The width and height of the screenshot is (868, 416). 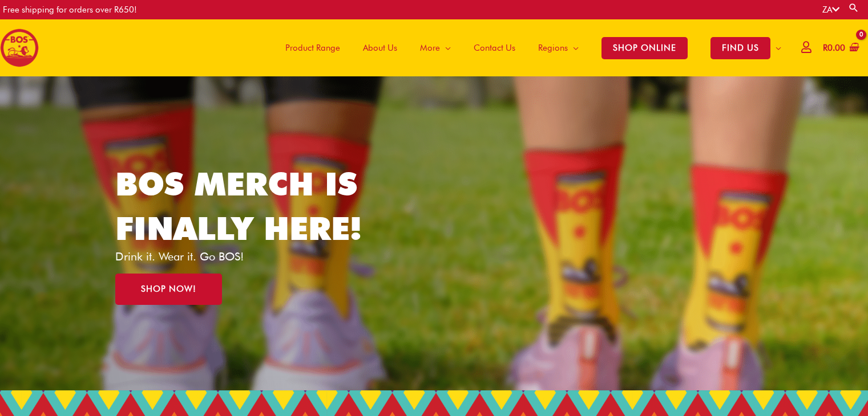 I want to click on span: More, so click(x=430, y=48).